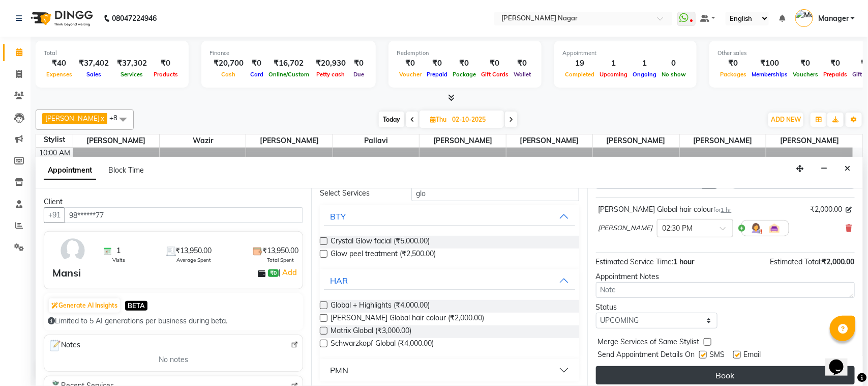  Describe the element at coordinates (380, 306) in the screenshot. I see `span: Global + Highlights (₹4,000.00)` at that location.